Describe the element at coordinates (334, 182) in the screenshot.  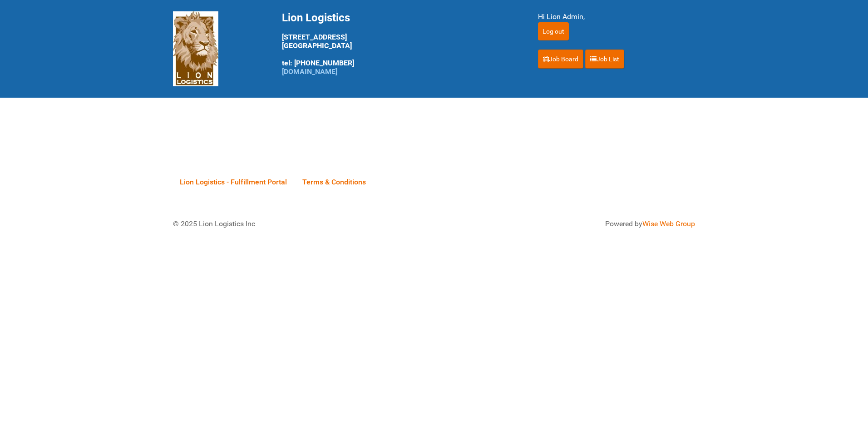
I see `span: Terms & Conditions` at that location.